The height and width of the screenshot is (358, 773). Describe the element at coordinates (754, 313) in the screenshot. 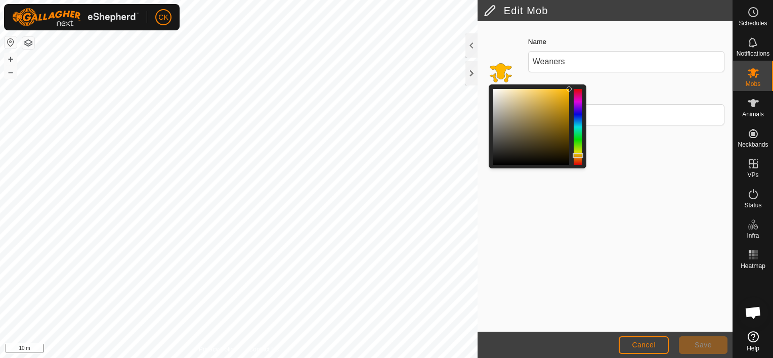

I see `div: Open chat` at that location.